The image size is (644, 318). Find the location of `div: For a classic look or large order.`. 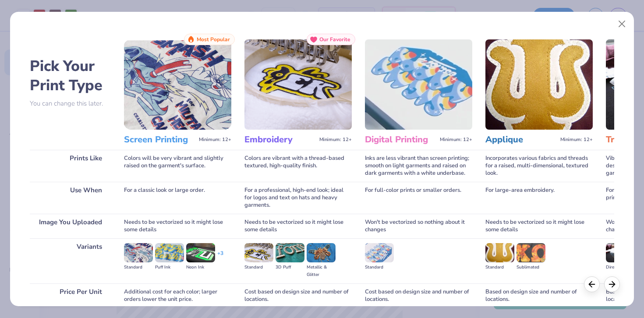

div: For a classic look or large order. is located at coordinates (178, 198).